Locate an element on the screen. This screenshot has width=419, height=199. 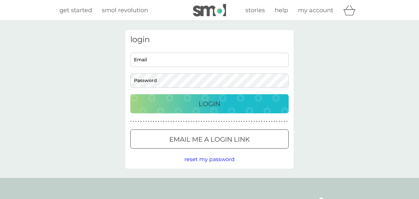
a: help is located at coordinates (281, 10).